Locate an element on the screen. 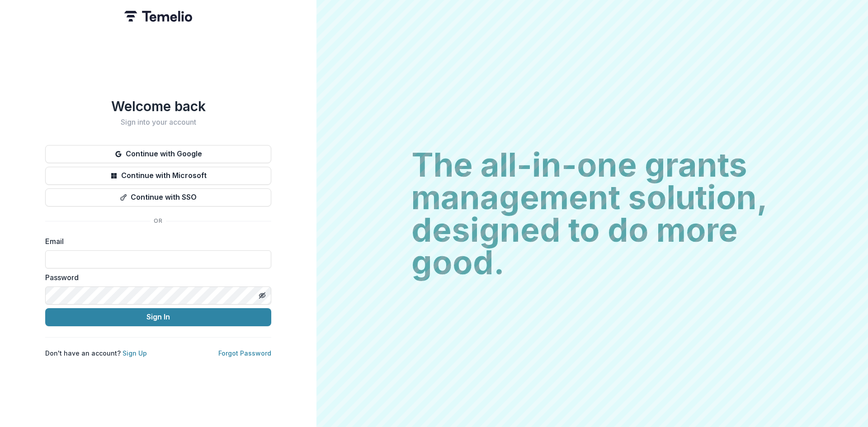 The image size is (868, 427). label: Email is located at coordinates (156, 241).